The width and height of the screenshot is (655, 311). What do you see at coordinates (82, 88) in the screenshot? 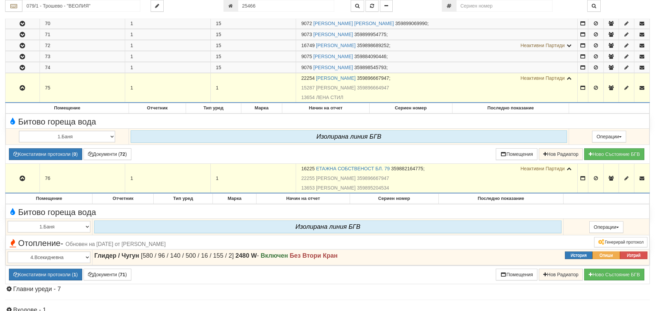
I see `td: 75` at bounding box center [82, 88].